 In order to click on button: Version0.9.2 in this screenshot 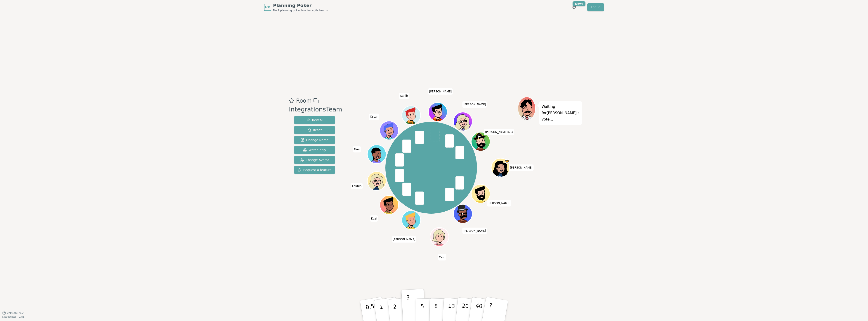, I will do `click(13, 313)`.